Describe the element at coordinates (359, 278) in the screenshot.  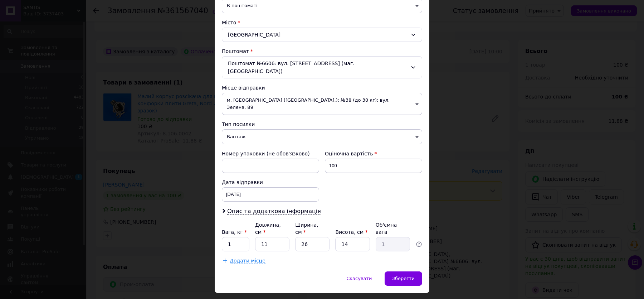
I see `span: Скасувати` at that location.